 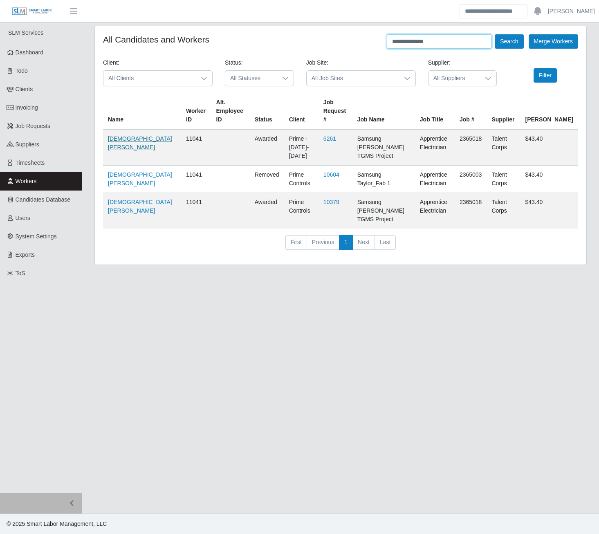 What do you see at coordinates (509, 41) in the screenshot?
I see `button: Search` at bounding box center [509, 41].